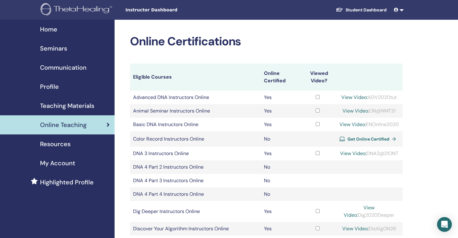  Describe the element at coordinates (195, 211) in the screenshot. I see `td: Dig Deeper Instructors Online` at that location.